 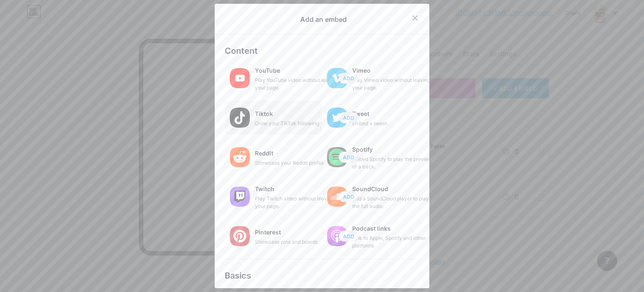 What do you see at coordinates (337, 78) in the screenshot?
I see `img: vimeo` at bounding box center [337, 78].